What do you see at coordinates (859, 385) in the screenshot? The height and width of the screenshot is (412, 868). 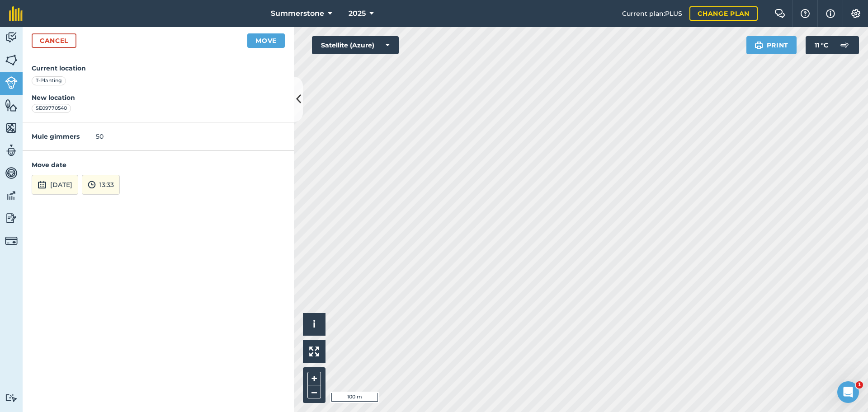 I see `span: 1` at bounding box center [859, 385].